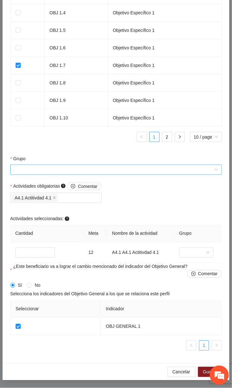 This screenshot has height=388, width=232. Describe the element at coordinates (62, 185) in the screenshot. I see `textarea: Escriba su mensaje y pulse “Intro”` at that location.